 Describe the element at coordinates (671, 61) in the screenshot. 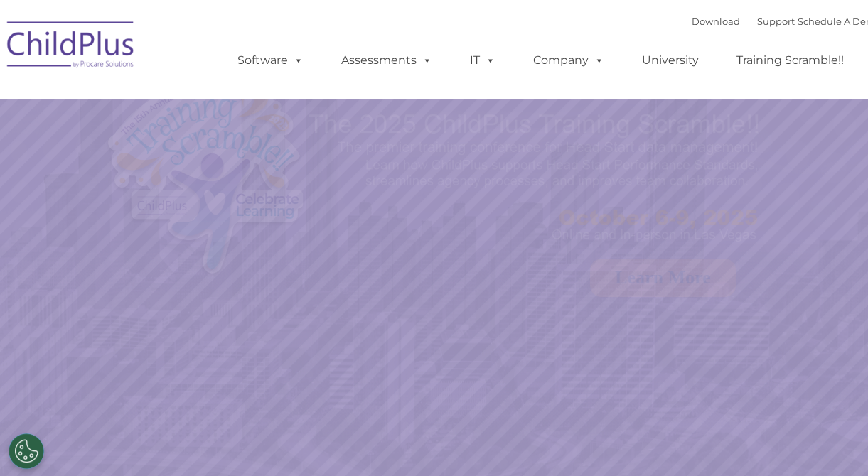

I see `a: University` at that location.